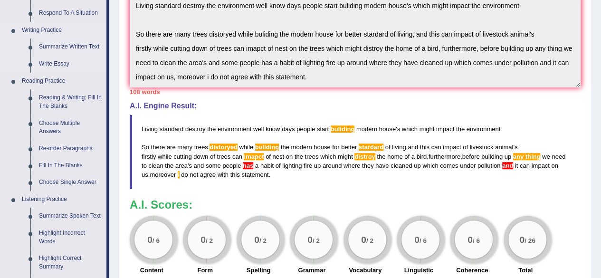  What do you see at coordinates (554, 165) in the screenshot?
I see `span: on` at bounding box center [554, 165].